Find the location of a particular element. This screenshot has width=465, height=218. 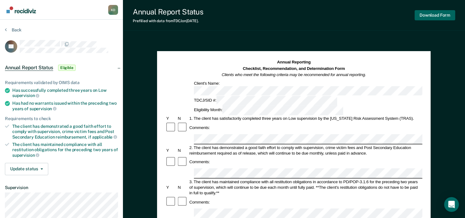

em: Clients who meet the following criteria may be recommended for annual reporting. is located at coordinates (294, 74).